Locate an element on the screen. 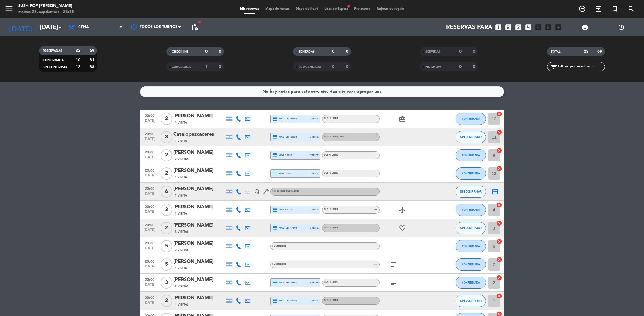  i: turned_in_not is located at coordinates (615, 9).